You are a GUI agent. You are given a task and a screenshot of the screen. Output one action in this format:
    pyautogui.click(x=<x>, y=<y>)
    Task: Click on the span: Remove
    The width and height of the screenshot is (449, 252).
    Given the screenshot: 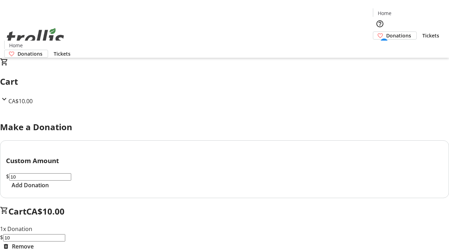 What is the action you would take?
    pyautogui.click(x=23, y=247)
    